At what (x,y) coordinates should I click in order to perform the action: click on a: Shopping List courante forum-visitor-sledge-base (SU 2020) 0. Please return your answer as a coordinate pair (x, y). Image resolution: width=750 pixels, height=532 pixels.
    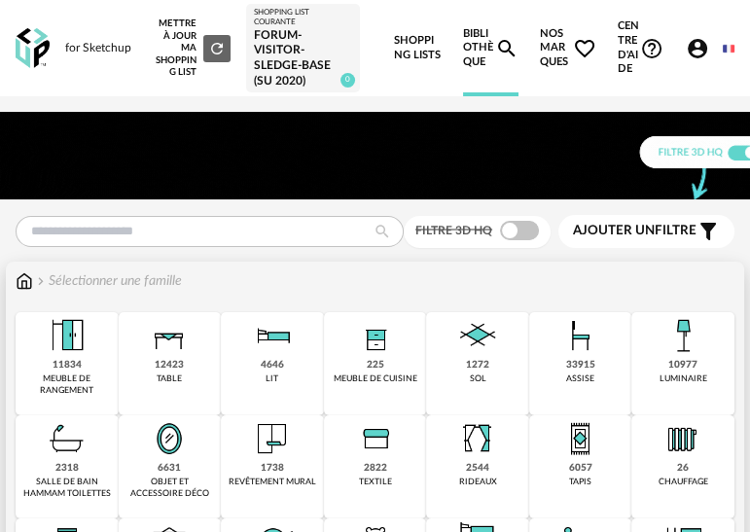
    Looking at the image, I should click on (303, 48).